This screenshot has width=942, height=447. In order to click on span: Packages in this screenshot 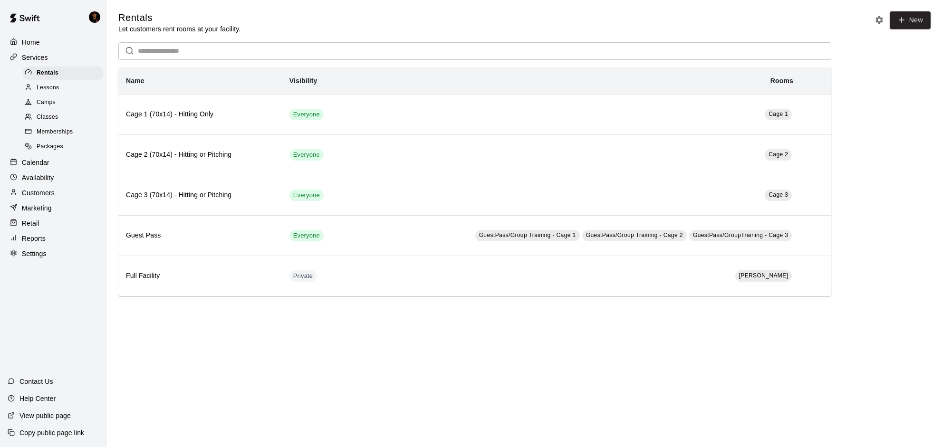, I will do `click(50, 147)`.